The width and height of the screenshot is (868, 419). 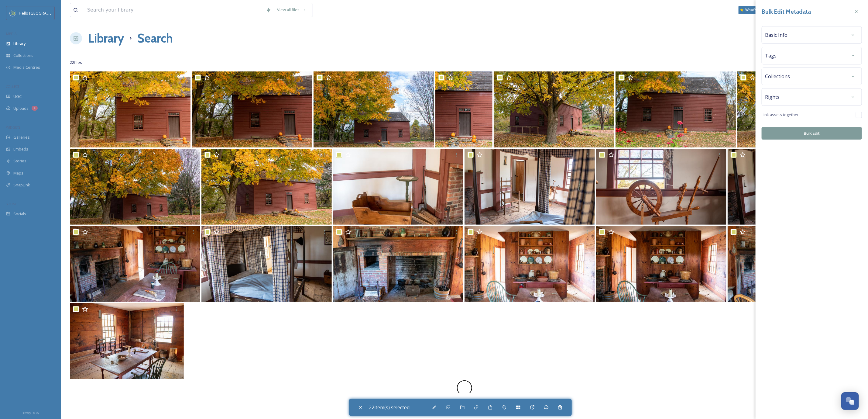 I want to click on span: 22 item(s) selected., so click(x=390, y=408).